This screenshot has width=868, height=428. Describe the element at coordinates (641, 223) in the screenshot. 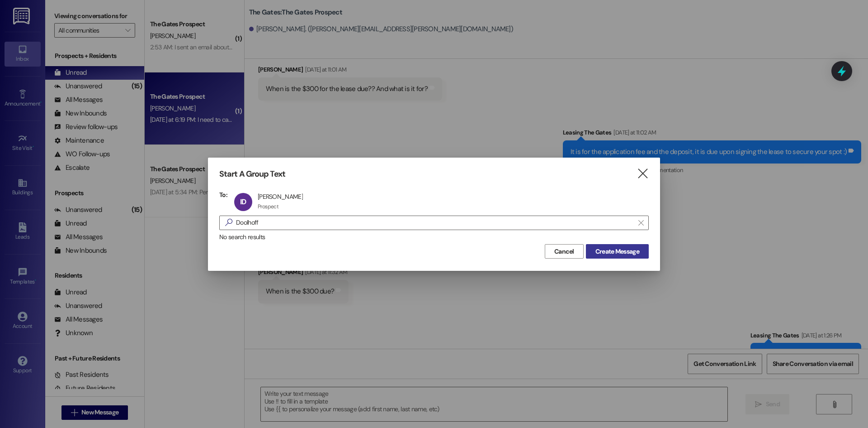

I see `button: Clear text` at that location.